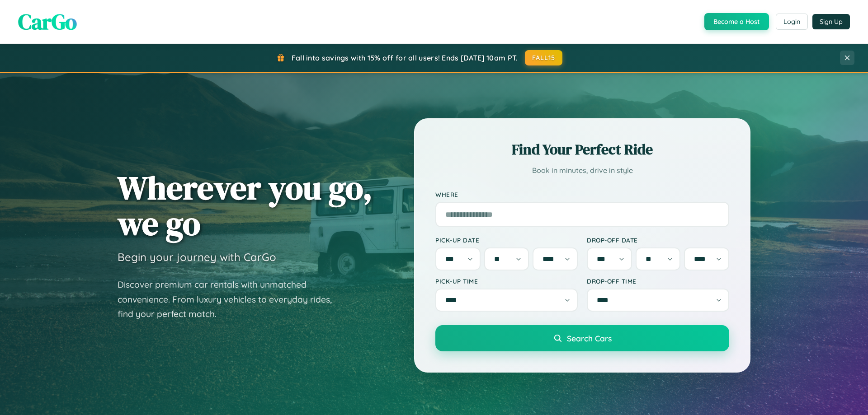  Describe the element at coordinates (544, 58) in the screenshot. I see `button: FALL15` at that location.